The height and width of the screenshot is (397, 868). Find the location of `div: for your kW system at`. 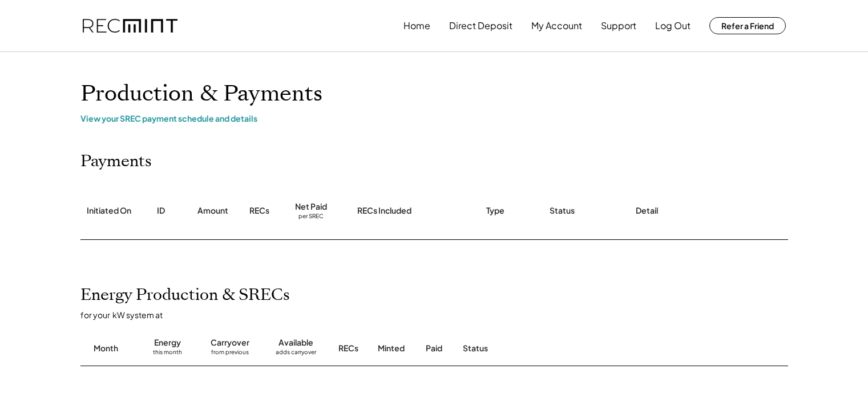

div: for your kW system at is located at coordinates (440, 315).